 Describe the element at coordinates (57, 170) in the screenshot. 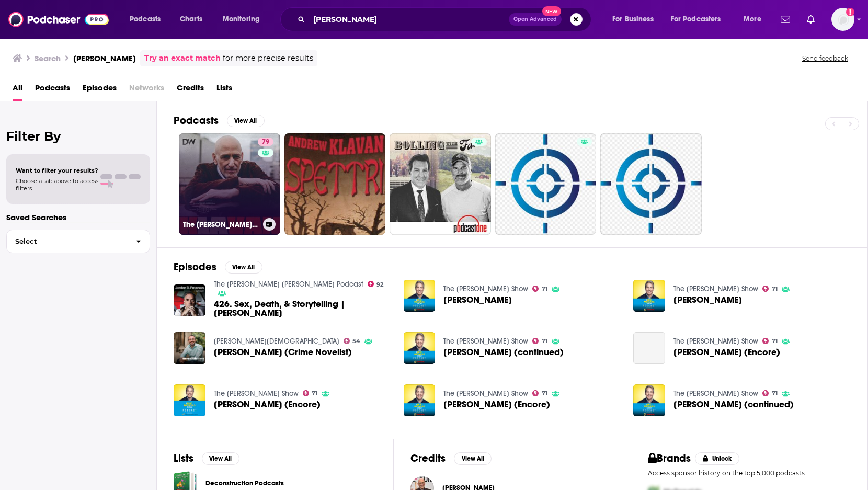

I see `span: Want to filter your results?` at that location.